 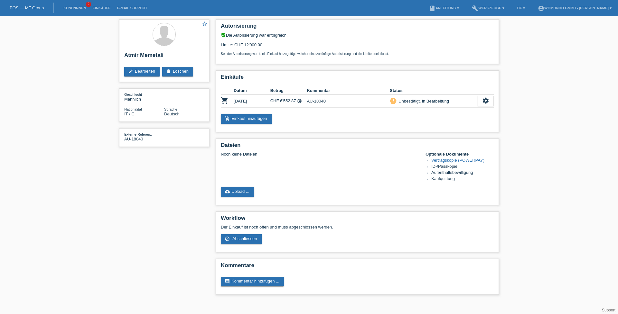 I want to click on h2: Workflow, so click(x=357, y=220).